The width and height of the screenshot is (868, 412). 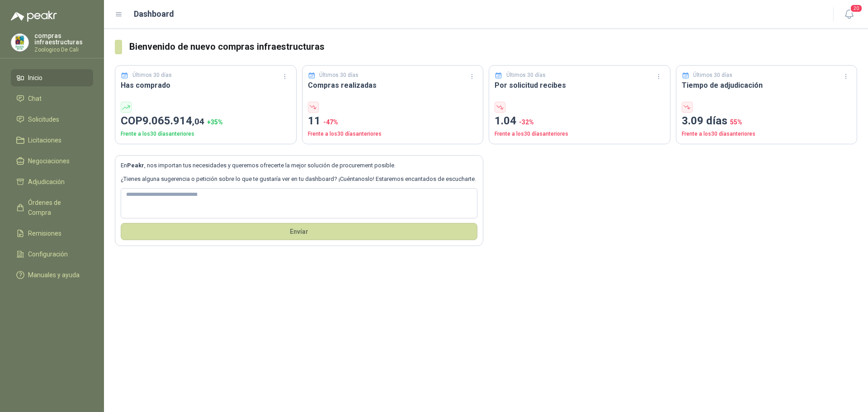 I want to click on span: 20, so click(x=857, y=8).